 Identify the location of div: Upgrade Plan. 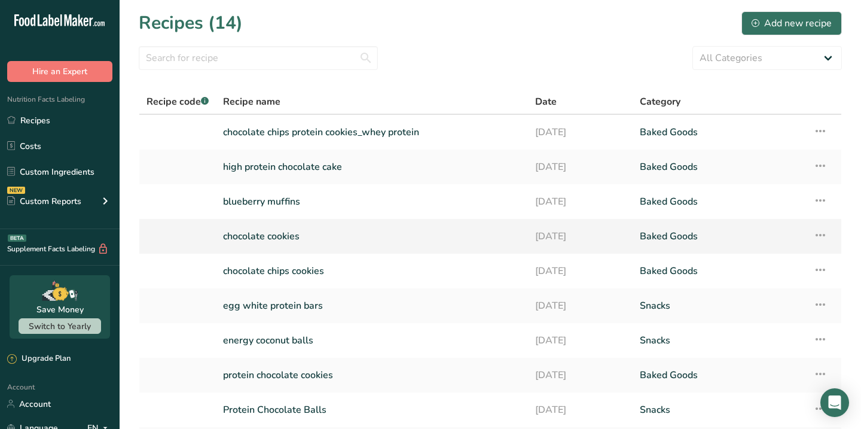
(39, 359).